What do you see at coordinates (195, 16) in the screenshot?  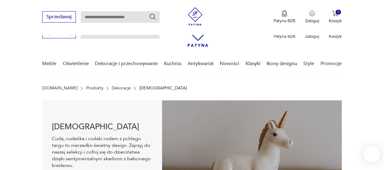 I see `img: Patyna - sklep z meblami i dekoracjami vintage` at bounding box center [195, 16].